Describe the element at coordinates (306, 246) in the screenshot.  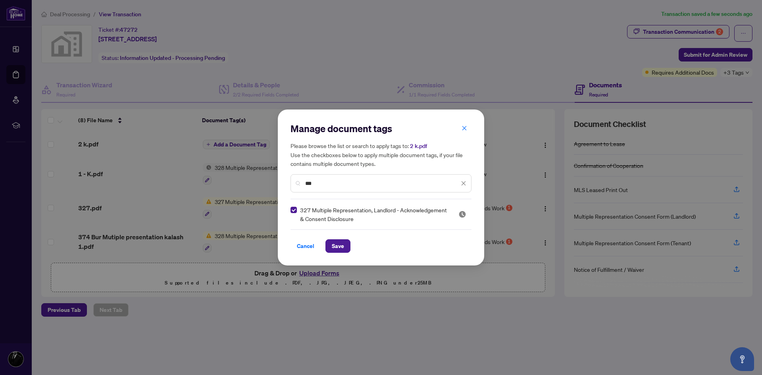
I see `button: Cancel` at that location.